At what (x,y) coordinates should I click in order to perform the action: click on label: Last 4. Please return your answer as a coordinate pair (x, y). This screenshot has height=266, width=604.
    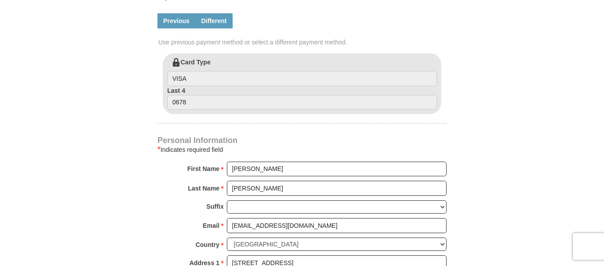
    Looking at the image, I should click on (302, 98).